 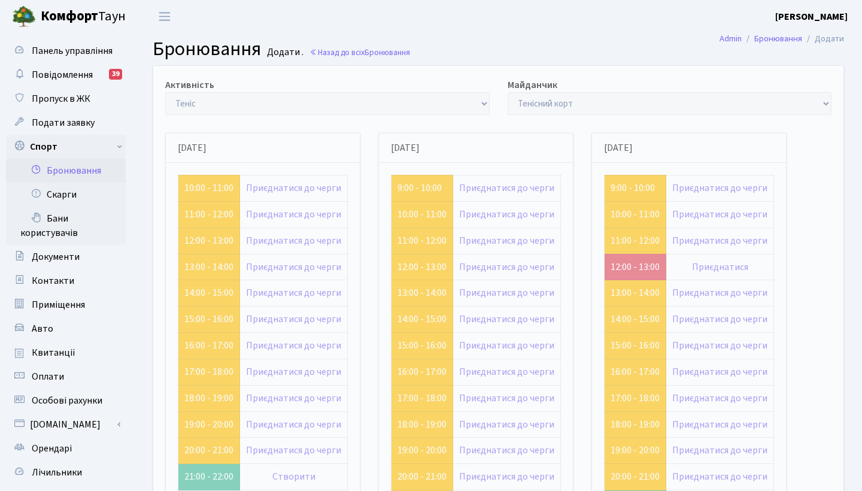 I want to click on a: Особові рахунки, so click(x=66, y=401).